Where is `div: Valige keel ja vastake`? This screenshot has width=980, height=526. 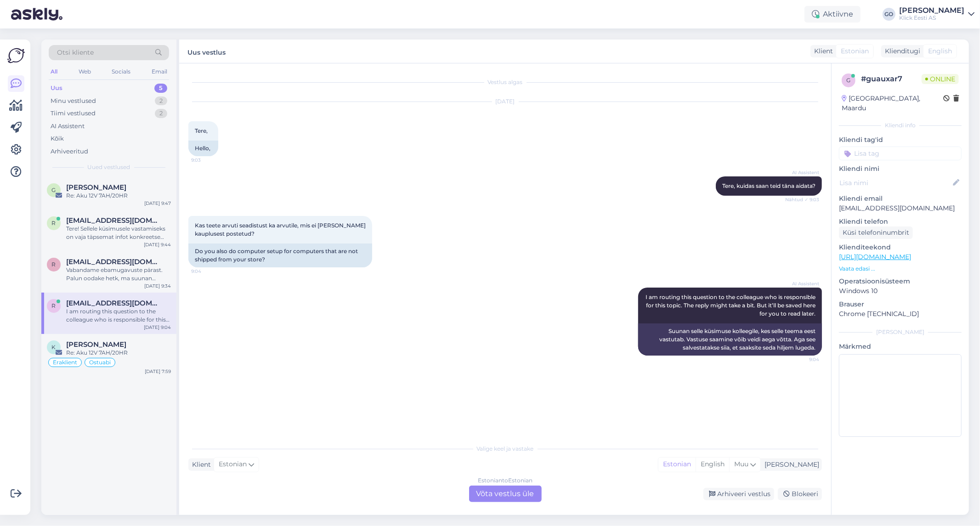 div: Valige keel ja vastake is located at coordinates (505, 449).